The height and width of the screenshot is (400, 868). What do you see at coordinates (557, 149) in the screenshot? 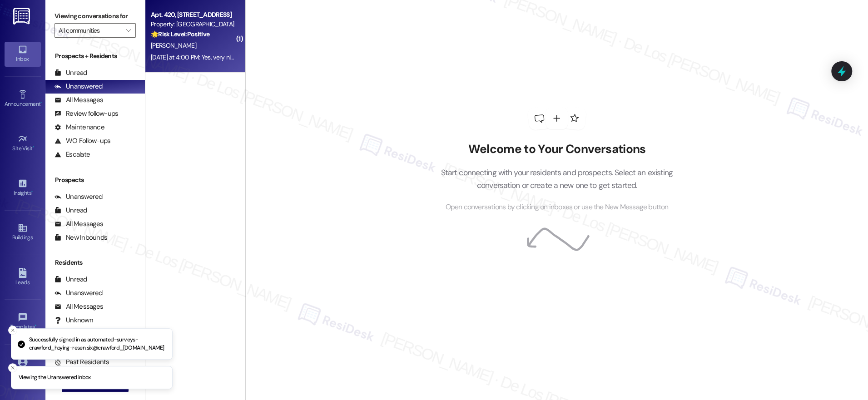
I see `h2: Welcome to Your Conversations` at bounding box center [557, 149].